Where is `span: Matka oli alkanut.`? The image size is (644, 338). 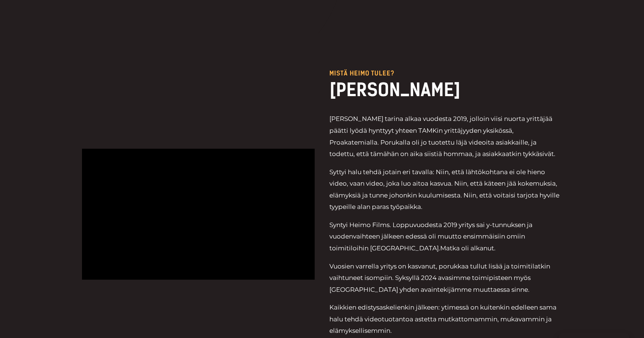 span: Matka oli alkanut. is located at coordinates (467, 248).